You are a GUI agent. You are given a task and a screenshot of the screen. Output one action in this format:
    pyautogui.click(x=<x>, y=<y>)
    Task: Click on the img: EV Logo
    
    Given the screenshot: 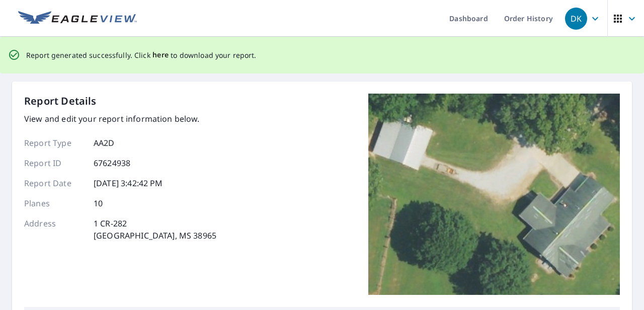 What is the action you would take?
    pyautogui.click(x=78, y=19)
    